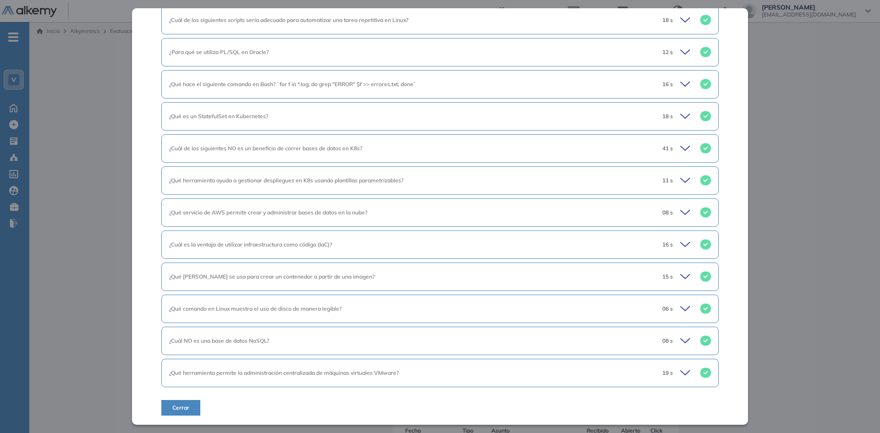  I want to click on span: ¿Qué comando en Linux muestra el uso de disco de manera legible?, so click(255, 309).